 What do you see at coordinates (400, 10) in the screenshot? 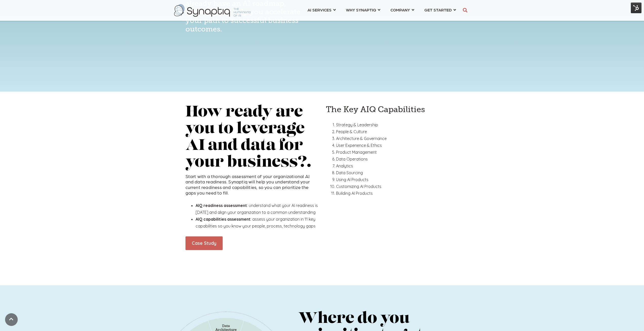
I see `span: COMPANY` at bounding box center [400, 10].